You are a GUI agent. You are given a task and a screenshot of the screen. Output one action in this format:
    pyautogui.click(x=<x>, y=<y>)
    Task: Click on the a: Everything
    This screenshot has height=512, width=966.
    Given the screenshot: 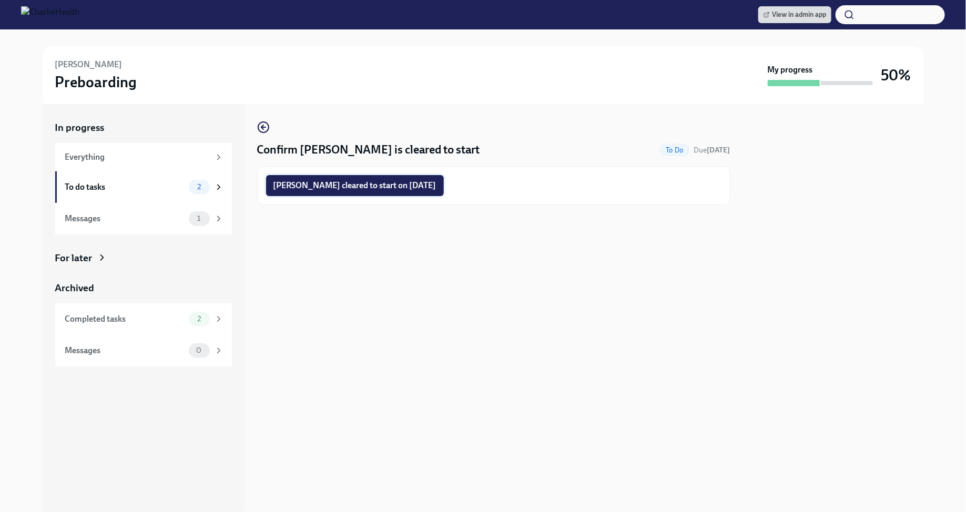 What is the action you would take?
    pyautogui.click(x=144, y=157)
    